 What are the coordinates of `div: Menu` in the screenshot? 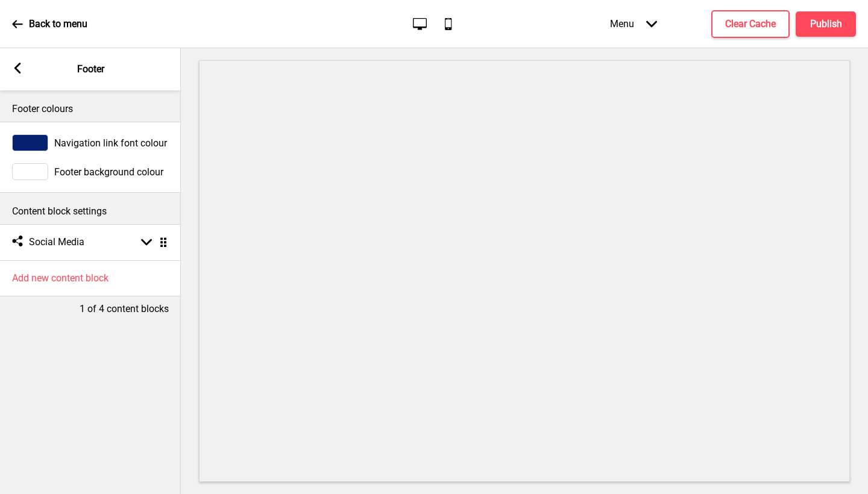 It's located at (634, 23).